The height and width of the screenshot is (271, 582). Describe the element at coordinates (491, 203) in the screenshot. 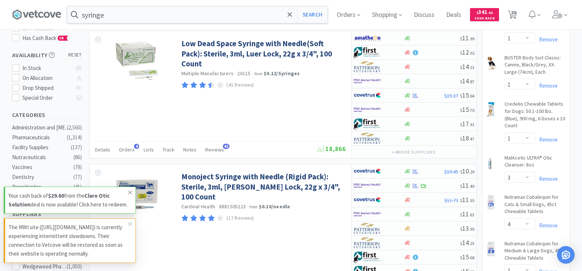

I see `img: 7bc832335d344d109db77d345137c240.png` at that location.